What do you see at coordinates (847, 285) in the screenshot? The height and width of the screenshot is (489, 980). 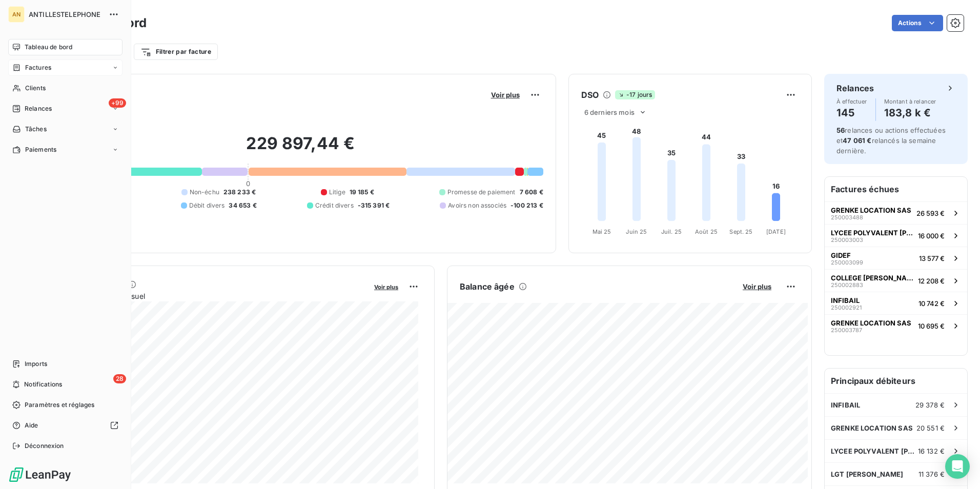 I see `span: 250002883` at bounding box center [847, 285].